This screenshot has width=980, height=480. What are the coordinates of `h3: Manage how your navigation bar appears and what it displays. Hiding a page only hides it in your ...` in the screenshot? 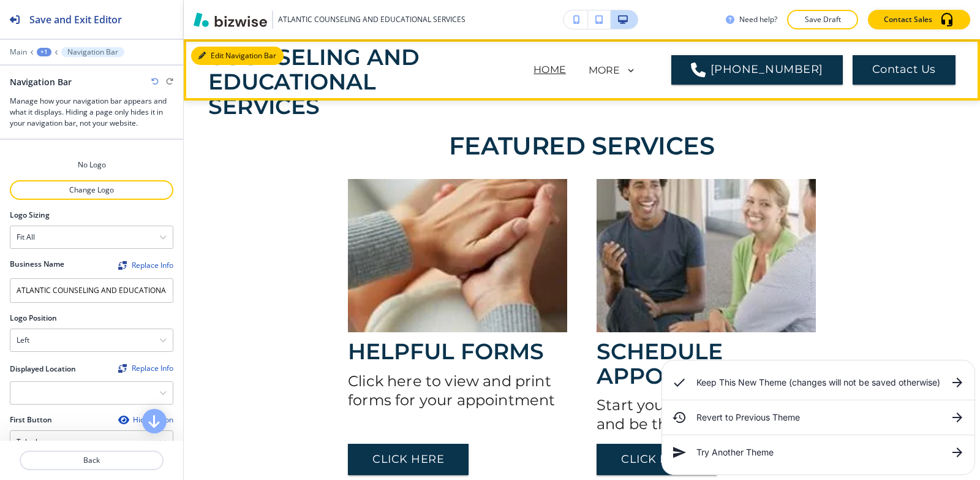 It's located at (91, 112).